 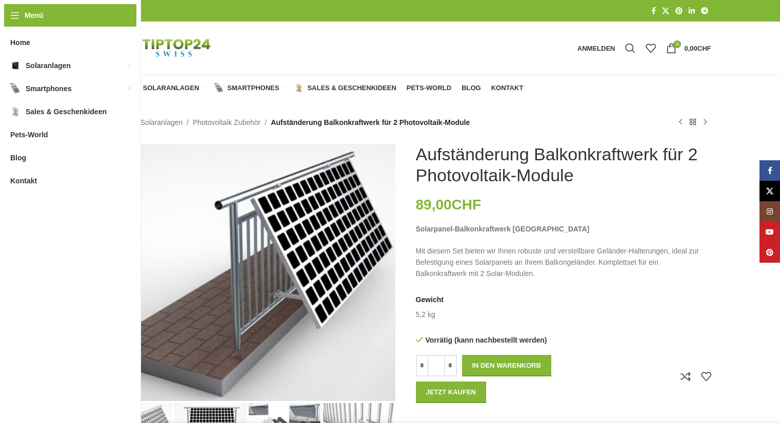 I want to click on a: Photovoltaik Zubehör, so click(x=227, y=123).